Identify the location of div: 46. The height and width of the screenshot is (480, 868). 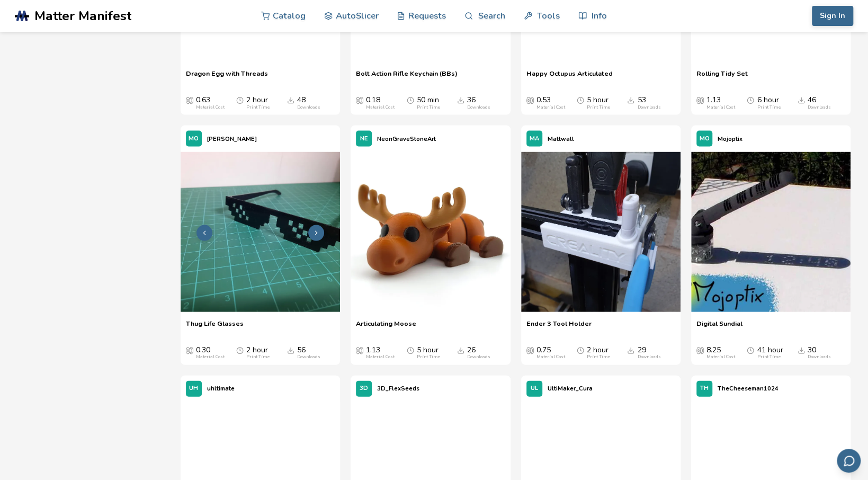
(819, 102).